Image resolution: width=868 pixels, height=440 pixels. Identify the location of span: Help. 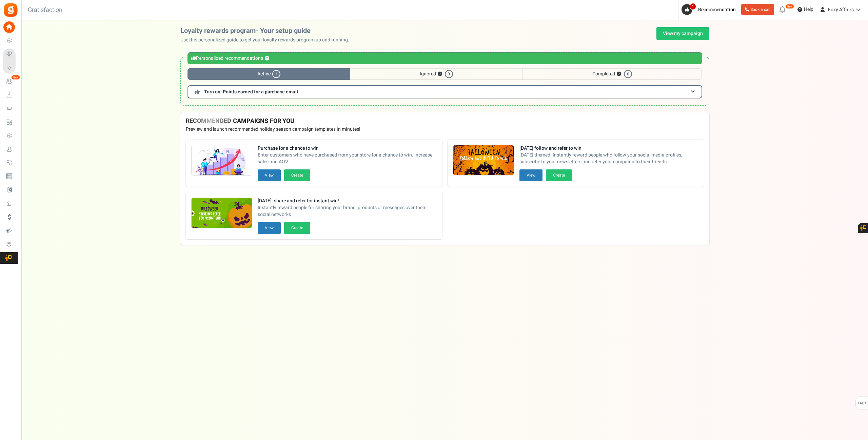
(808, 10).